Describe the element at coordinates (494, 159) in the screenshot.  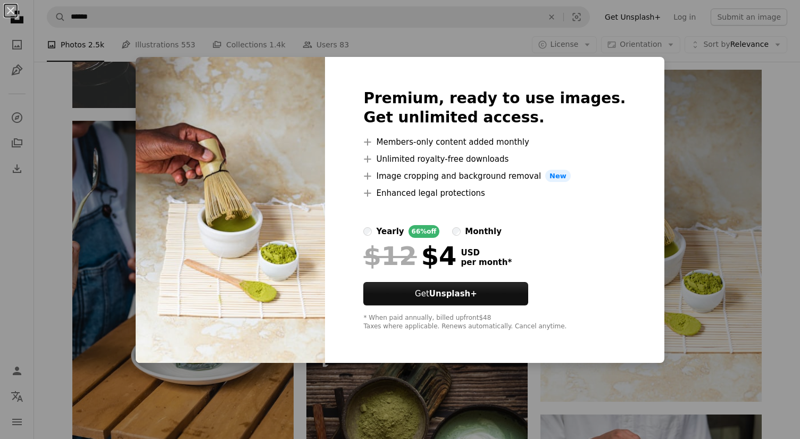
I see `li: Unlimited royalty-free downloads` at that location.